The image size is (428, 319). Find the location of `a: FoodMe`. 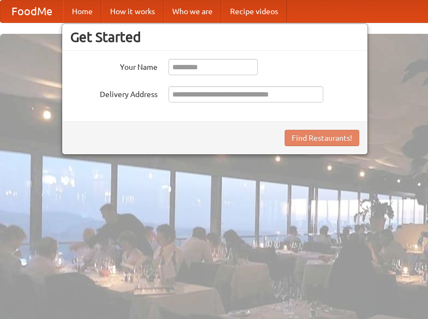

a: FoodMe is located at coordinates (32, 11).